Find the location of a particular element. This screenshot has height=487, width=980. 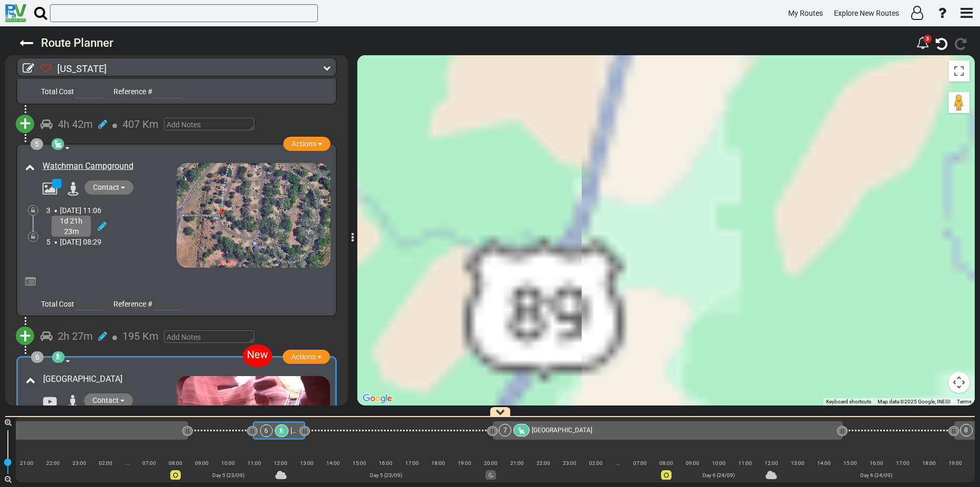

a: Terms (opens in new tab) is located at coordinates (965, 401).